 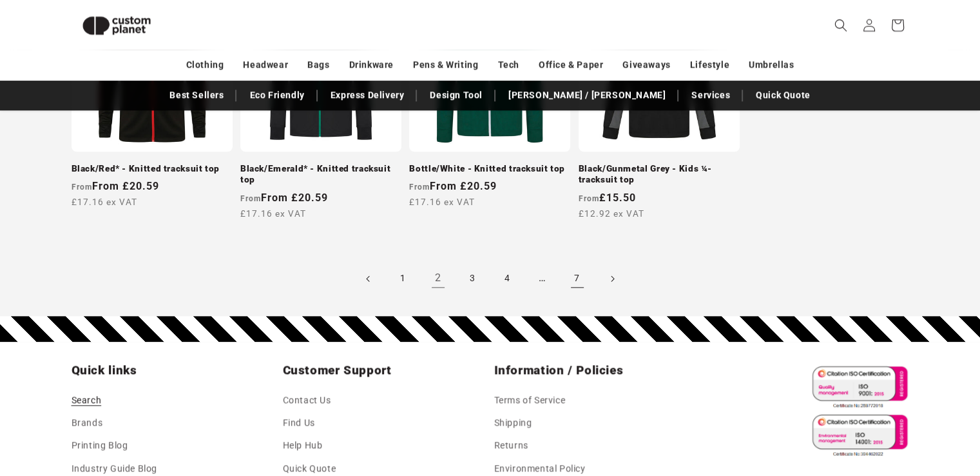 I want to click on a: Brands, so click(x=87, y=423).